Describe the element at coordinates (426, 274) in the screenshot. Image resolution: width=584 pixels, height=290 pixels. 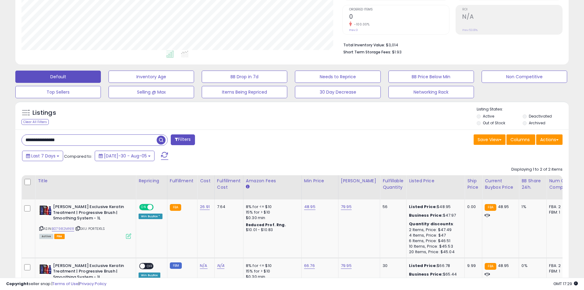
I see `b: Business Price:` at that location.